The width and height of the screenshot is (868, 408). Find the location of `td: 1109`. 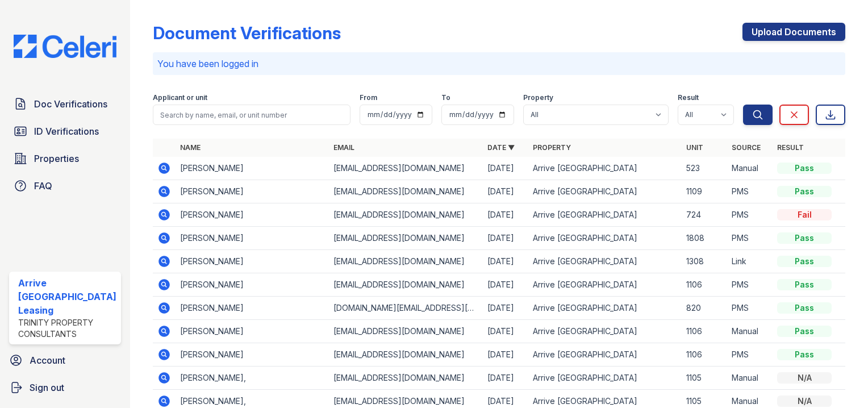

td: 1109 is located at coordinates (705, 192).